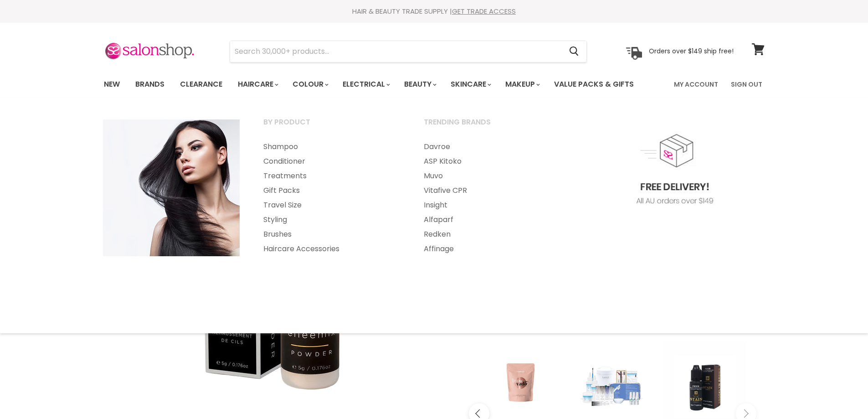  What do you see at coordinates (491, 205) in the screenshot?
I see `a: Insight` at bounding box center [491, 205].